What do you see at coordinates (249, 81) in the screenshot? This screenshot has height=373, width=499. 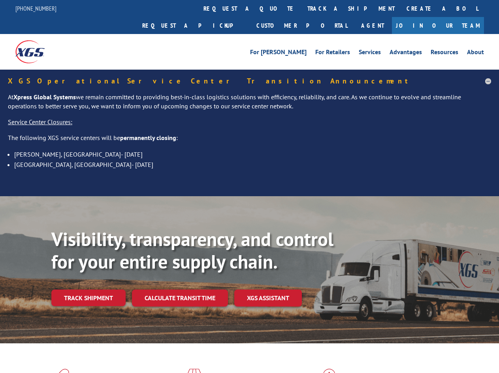 I see `h5: XGS Operational Service Center Transition Announcement` at bounding box center [249, 81].